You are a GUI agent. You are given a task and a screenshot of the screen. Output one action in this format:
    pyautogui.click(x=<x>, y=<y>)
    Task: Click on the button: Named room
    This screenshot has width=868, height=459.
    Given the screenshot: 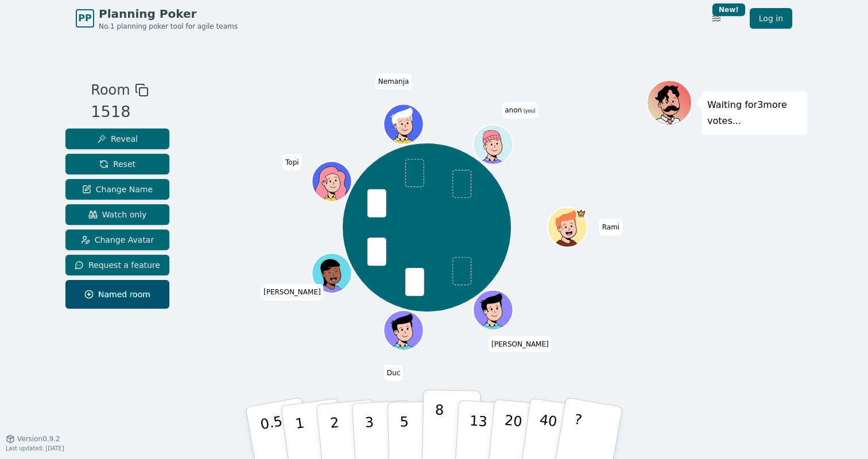 What is the action you would take?
    pyautogui.click(x=117, y=295)
    